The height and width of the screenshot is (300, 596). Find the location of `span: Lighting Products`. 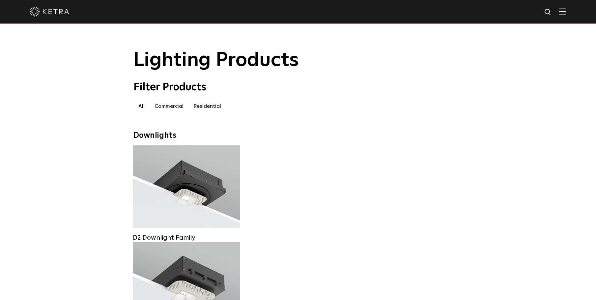

span: Lighting Products is located at coordinates (216, 60).